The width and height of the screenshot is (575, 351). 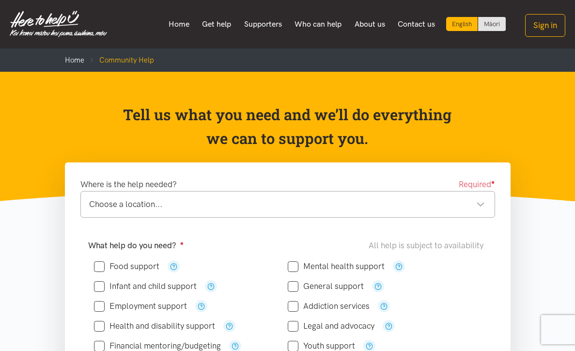 What do you see at coordinates (287, 204) in the screenshot?
I see `div: Choose a location...` at bounding box center [287, 204].